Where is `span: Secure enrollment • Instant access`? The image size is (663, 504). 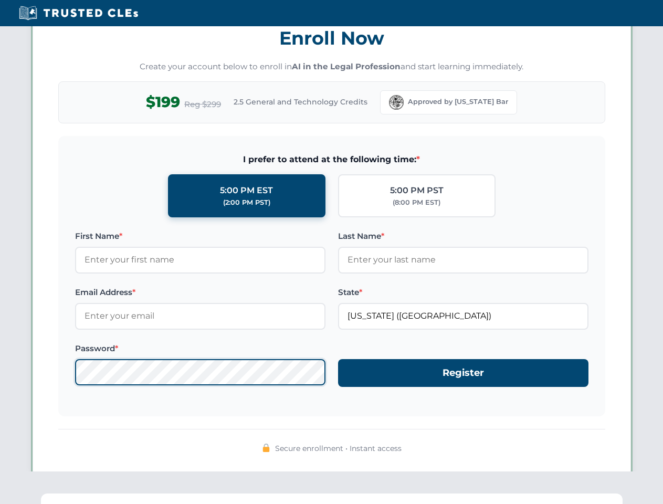
span: Secure enrollment • Instant access is located at coordinates (338, 448).